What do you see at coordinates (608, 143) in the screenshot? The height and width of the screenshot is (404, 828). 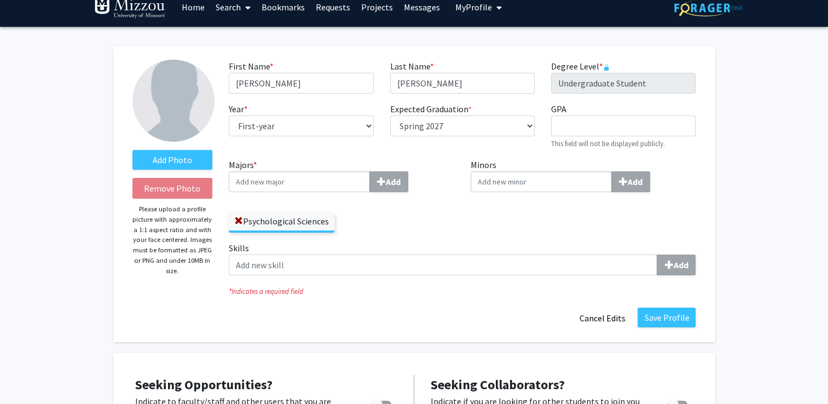 I see `small: This field will not be displayed publicly.` at bounding box center [608, 143].